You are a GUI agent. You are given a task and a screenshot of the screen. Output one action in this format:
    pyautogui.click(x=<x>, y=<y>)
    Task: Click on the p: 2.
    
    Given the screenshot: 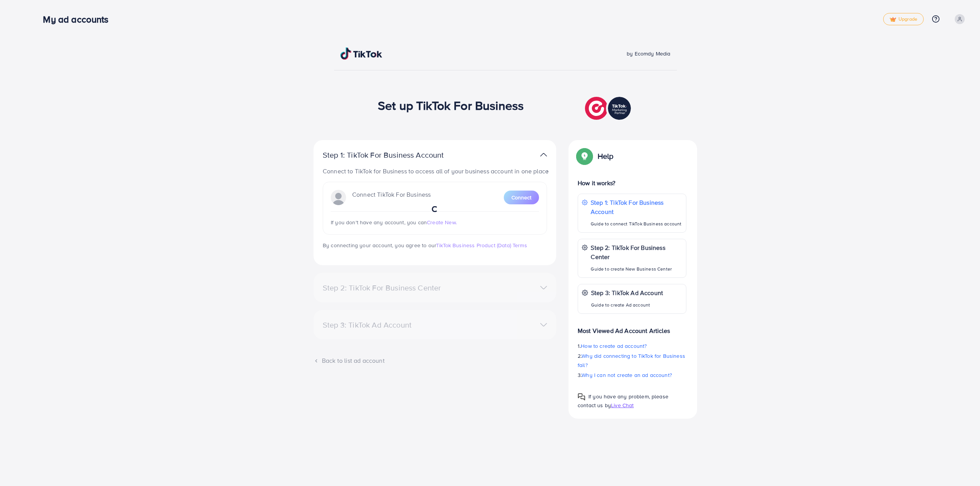 What is the action you would take?
    pyautogui.click(x=632, y=361)
    